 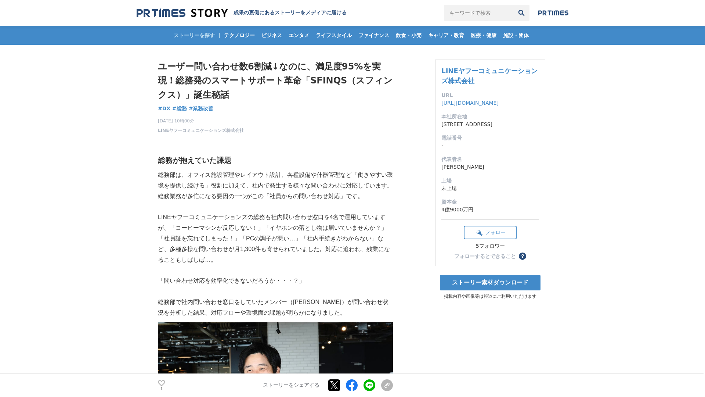 What do you see at coordinates (490, 232) in the screenshot?
I see `button: フォロー` at bounding box center [490, 232].